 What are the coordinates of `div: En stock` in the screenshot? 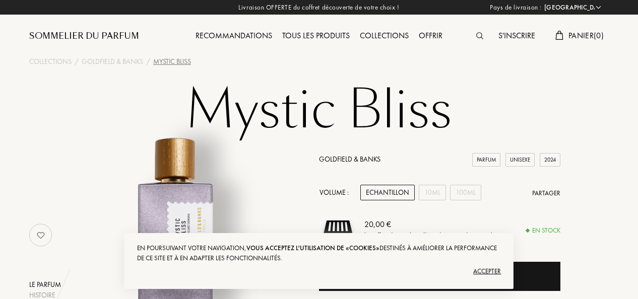 It's located at (543, 231).